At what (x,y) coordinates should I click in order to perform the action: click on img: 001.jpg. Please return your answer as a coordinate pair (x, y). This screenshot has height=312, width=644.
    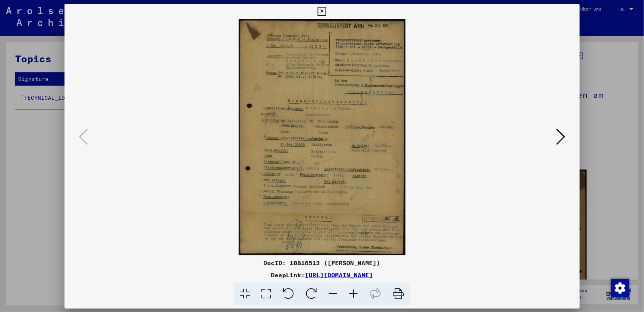
    Looking at the image, I should click on (322, 137).